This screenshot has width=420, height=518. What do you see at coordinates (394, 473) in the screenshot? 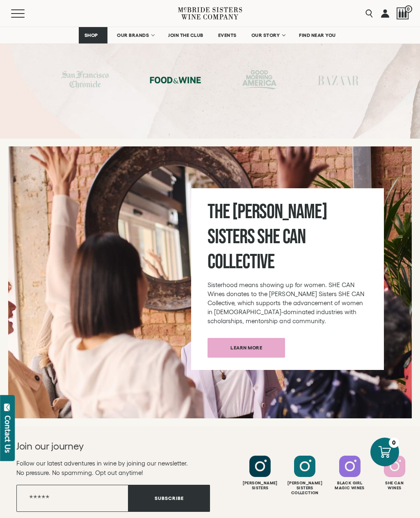
I see `a: Follow SHE CAN Wines on Instagram She CanWines` at bounding box center [394, 473].